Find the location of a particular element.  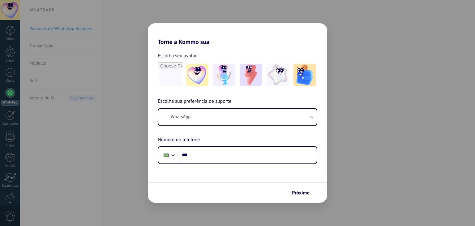

div: Brazil: + 55 is located at coordinates (166, 155).